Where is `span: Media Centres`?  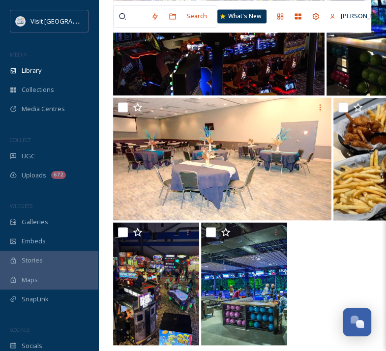 span: Media Centres is located at coordinates (43, 109).